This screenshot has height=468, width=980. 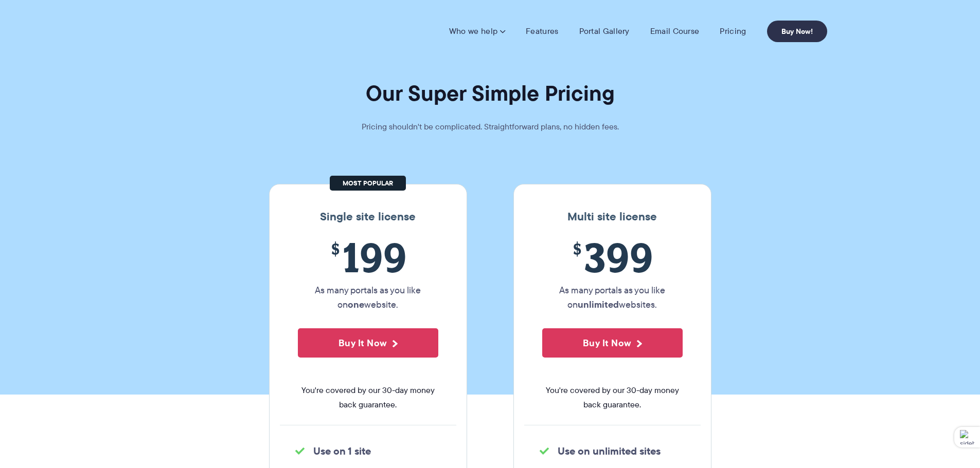 What do you see at coordinates (476, 31) in the screenshot?
I see `a: Who we help` at bounding box center [476, 31].